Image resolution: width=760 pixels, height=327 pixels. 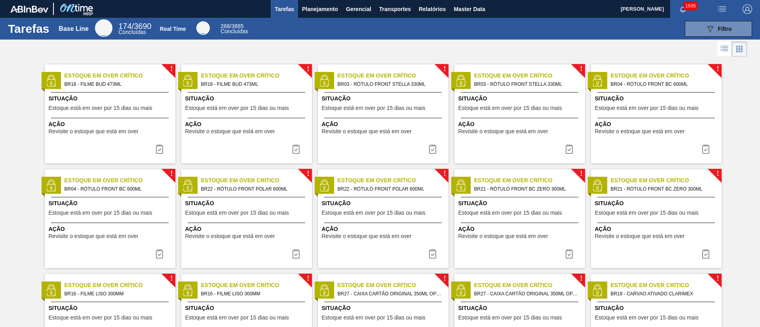 I want to click on div: Completar tarefa: 30084036, so click(x=160, y=149).